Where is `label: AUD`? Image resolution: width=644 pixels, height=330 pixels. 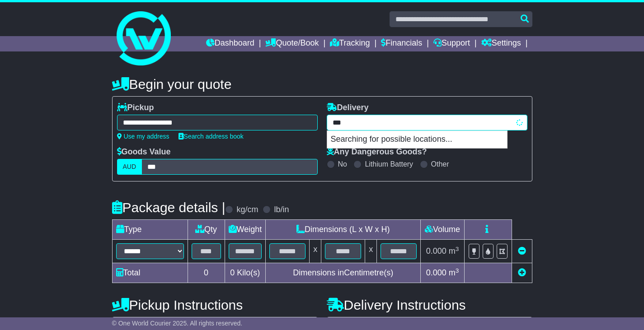
label: AUD is located at coordinates (130, 166).